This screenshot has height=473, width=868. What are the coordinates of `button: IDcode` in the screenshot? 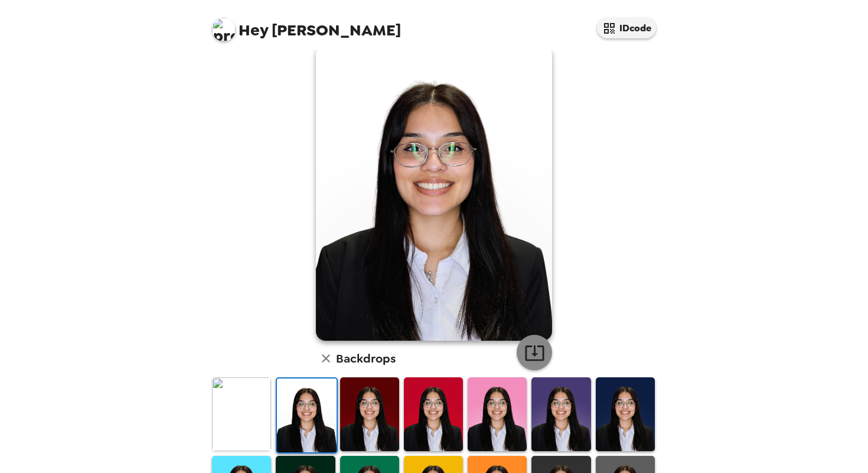 It's located at (627, 27).